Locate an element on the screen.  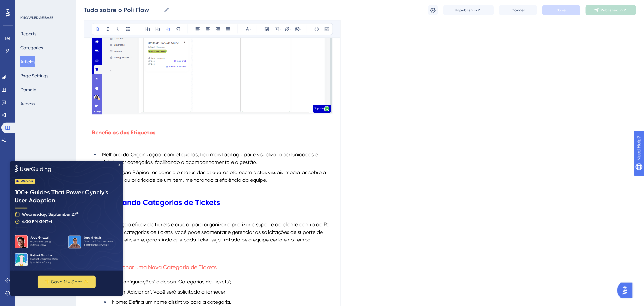
button: Save is located at coordinates (562, 10).